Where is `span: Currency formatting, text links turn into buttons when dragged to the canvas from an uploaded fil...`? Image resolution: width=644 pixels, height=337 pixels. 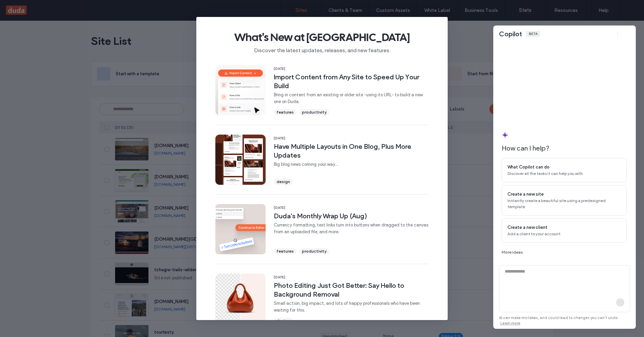
span: Currency formatting, text links turn into buttons when dragged to the canvas from an uploaded fil... is located at coordinates (351, 229).